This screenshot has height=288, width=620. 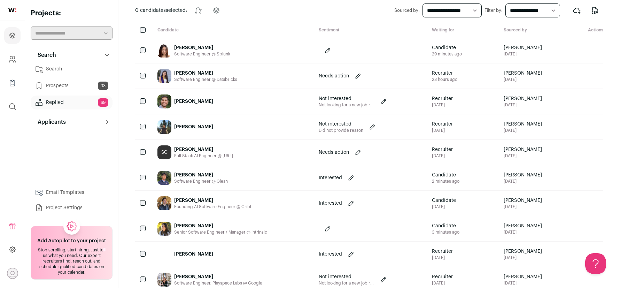 What do you see at coordinates (71, 208) in the screenshot?
I see `a: Project Settings` at bounding box center [71, 208].